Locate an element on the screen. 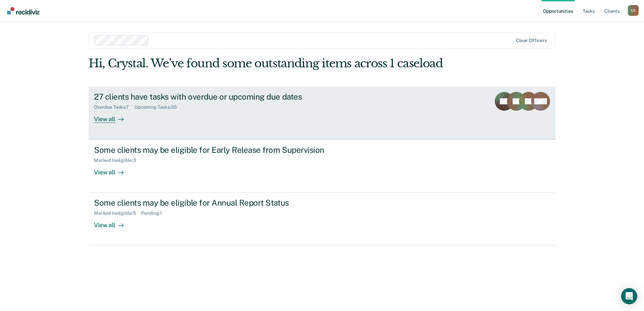  a: 27 clients have tasks with overdue or upcoming due datesOverdue Tasks:7Upcoming Tasks:35View all is located at coordinates (322, 113).